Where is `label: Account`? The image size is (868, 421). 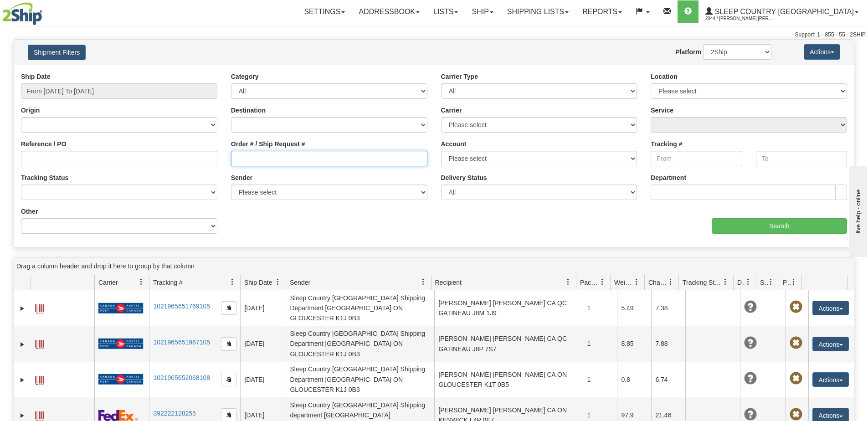 label: Account is located at coordinates (454, 144).